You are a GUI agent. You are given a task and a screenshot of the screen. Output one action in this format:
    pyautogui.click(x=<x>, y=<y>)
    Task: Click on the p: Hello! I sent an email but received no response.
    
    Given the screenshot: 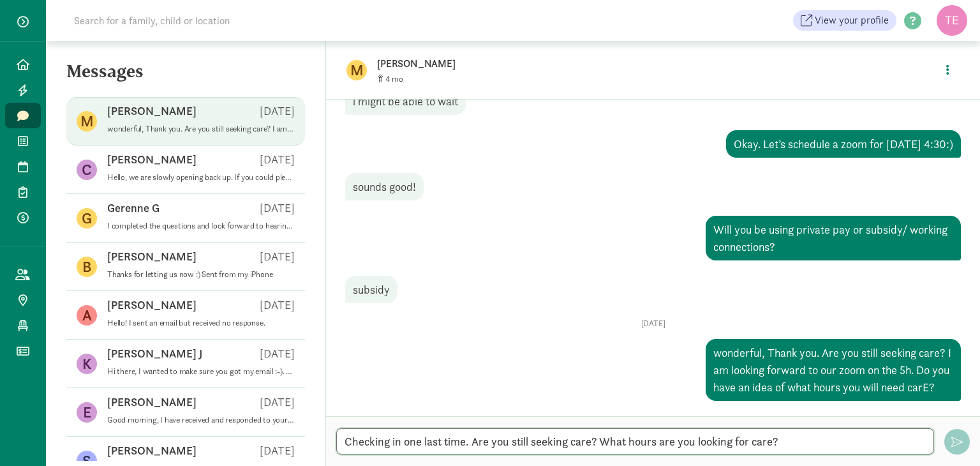 What is the action you would take?
    pyautogui.click(x=201, y=323)
    